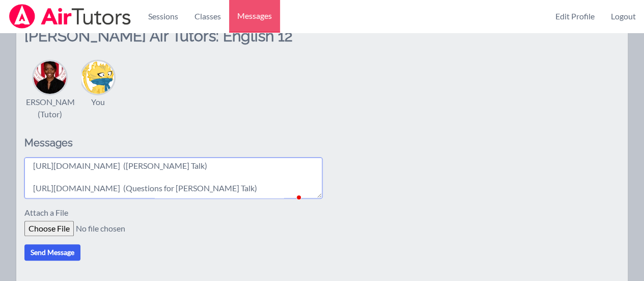 Image resolution: width=644 pixels, height=281 pixels. Describe the element at coordinates (173, 178) in the screenshot. I see `textarea: To enrich screen reader interactions, please activate Accessibility in Grammarly extension settings` at that location.